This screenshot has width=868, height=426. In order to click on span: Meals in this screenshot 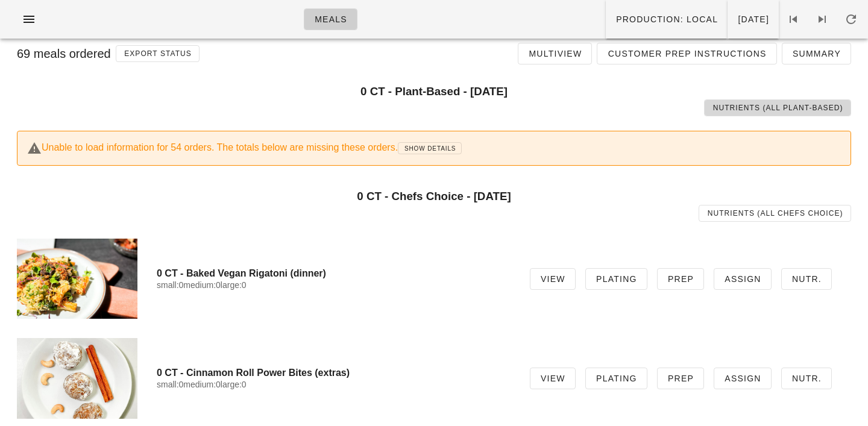, I will do `click(330, 19)`.